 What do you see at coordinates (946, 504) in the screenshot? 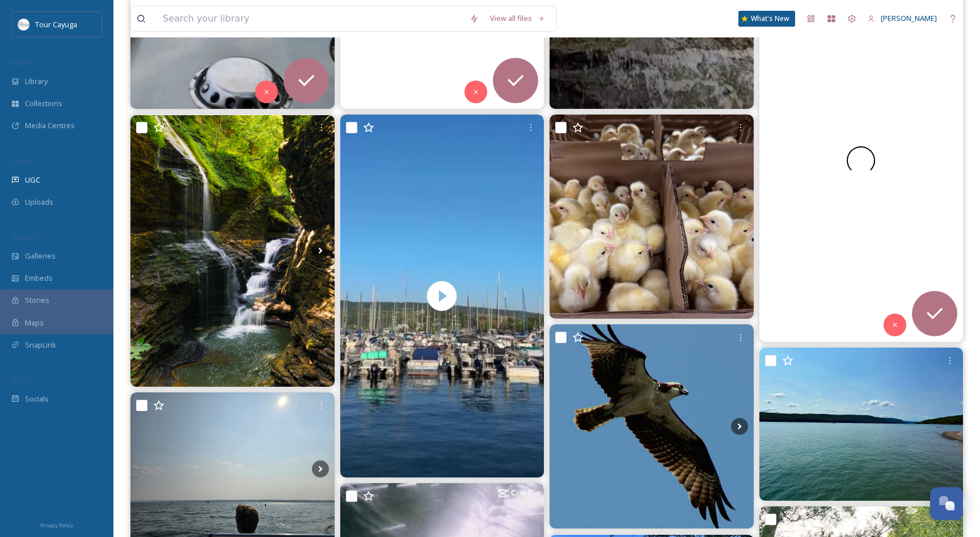
I see `button: Open Chat` at bounding box center [946, 504].